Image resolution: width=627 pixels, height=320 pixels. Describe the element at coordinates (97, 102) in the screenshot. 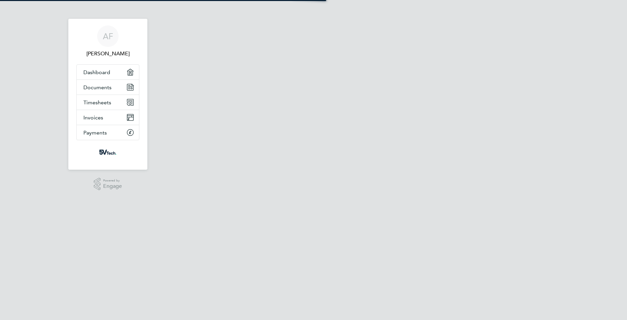

I see `span: Timesheets` at that location.